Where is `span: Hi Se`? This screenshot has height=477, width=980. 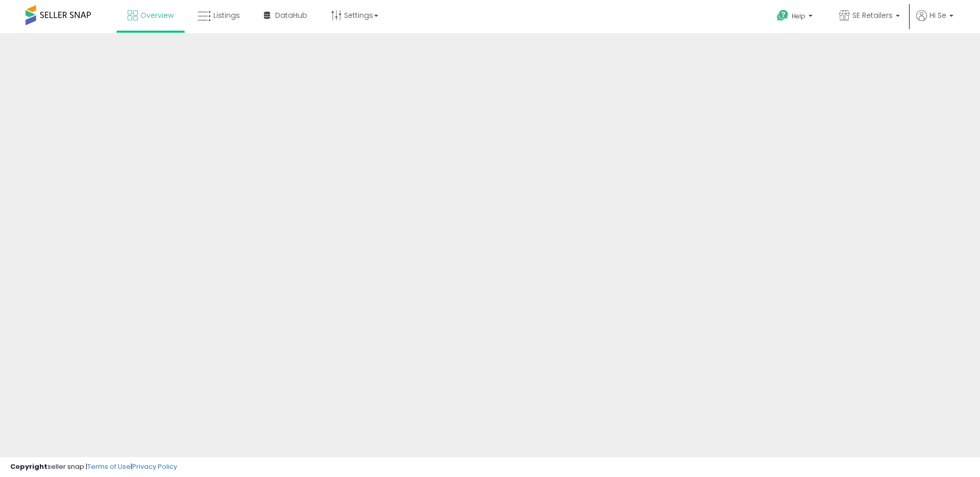
span: Hi Se is located at coordinates (937, 15).